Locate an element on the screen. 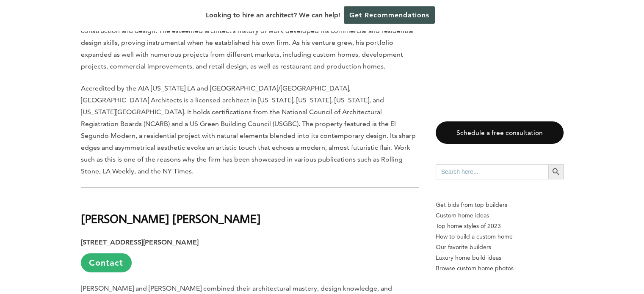 The width and height of the screenshot is (644, 294). p: Our favorite builders is located at coordinates (500, 247).